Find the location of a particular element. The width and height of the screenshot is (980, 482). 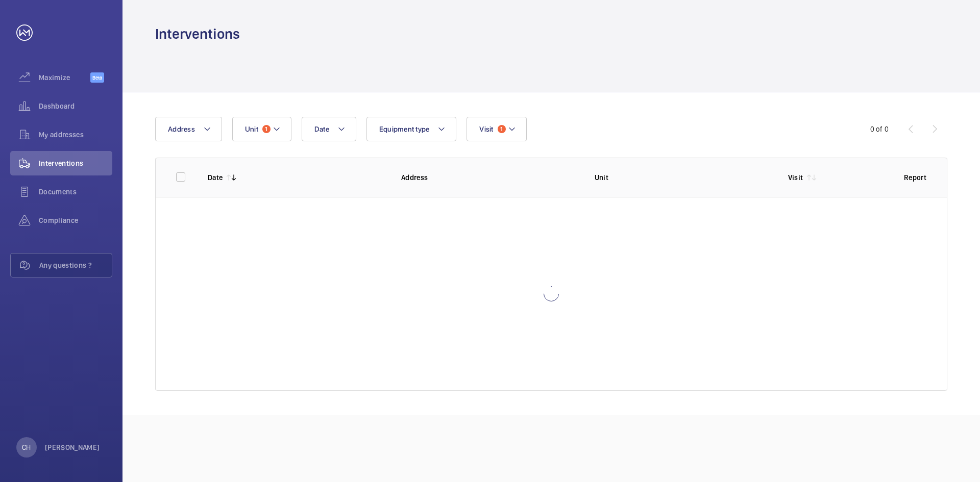

span: Maximize is located at coordinates (65, 77).